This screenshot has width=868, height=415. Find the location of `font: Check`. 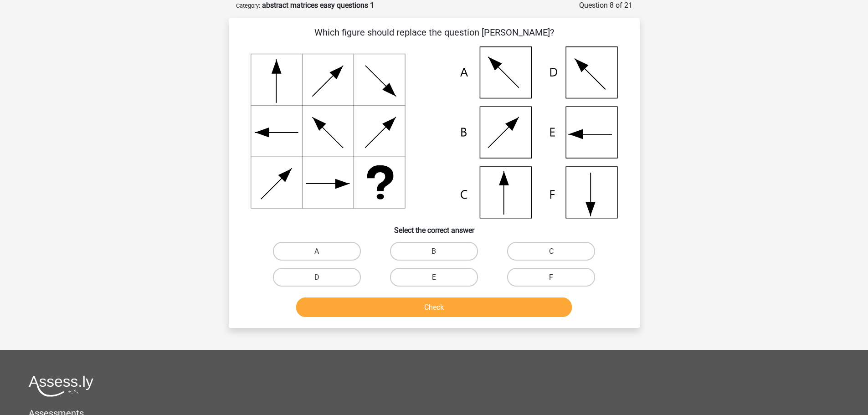

font: Check is located at coordinates (434, 307).